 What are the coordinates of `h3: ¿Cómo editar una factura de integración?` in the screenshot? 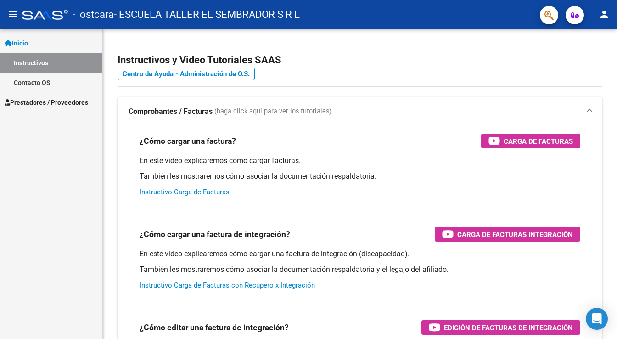 It's located at (214, 327).